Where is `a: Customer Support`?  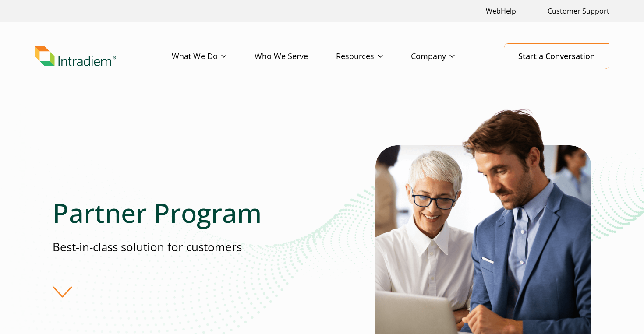
a: Customer Support is located at coordinates (579, 11).